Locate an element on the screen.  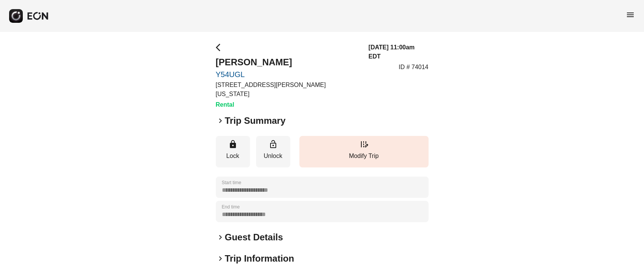
button: Modify Trip is located at coordinates (364, 152).